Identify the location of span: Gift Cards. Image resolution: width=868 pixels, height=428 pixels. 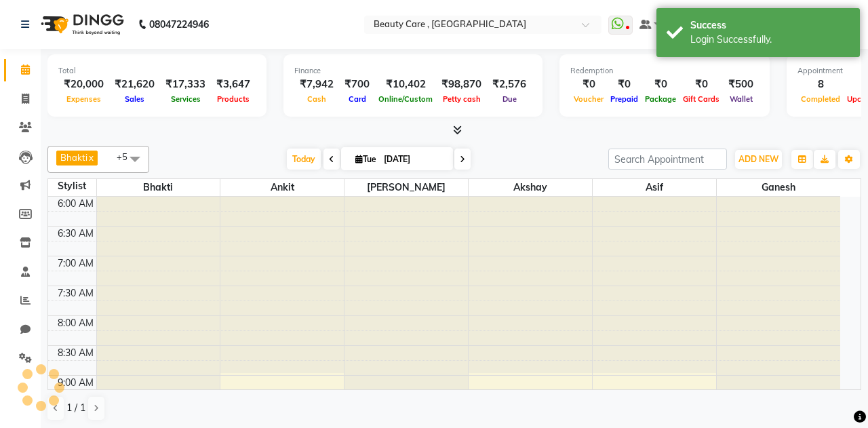
(701, 99).